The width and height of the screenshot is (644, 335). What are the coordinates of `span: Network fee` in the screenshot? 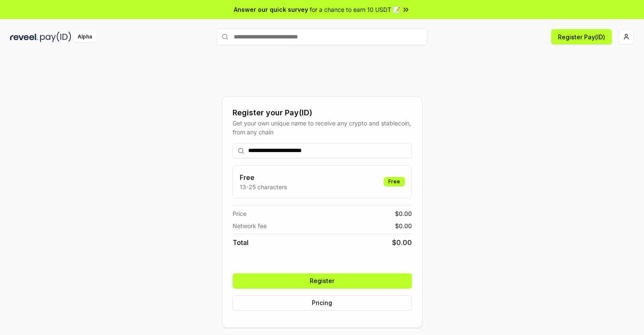 It's located at (249, 226).